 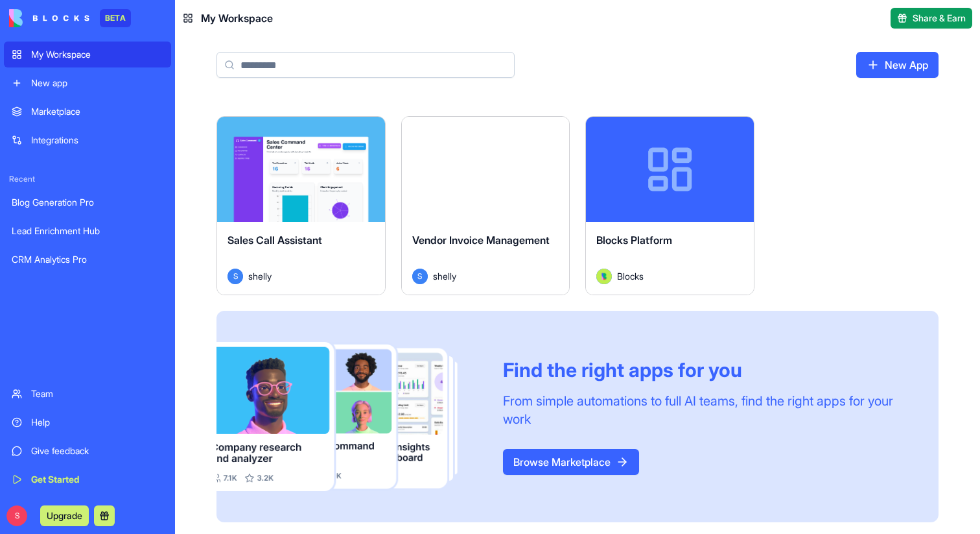 What do you see at coordinates (97, 422) in the screenshot?
I see `div: Help` at bounding box center [97, 422].